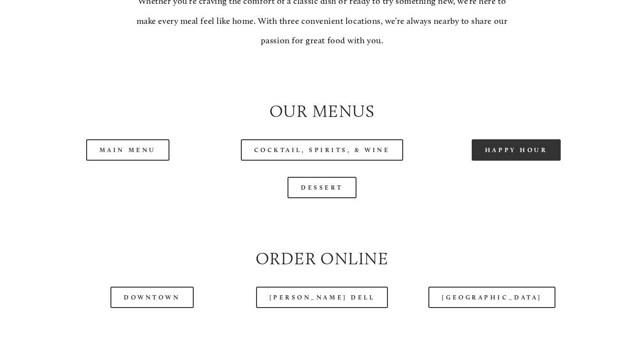  I want to click on a: Downtown, so click(152, 297).